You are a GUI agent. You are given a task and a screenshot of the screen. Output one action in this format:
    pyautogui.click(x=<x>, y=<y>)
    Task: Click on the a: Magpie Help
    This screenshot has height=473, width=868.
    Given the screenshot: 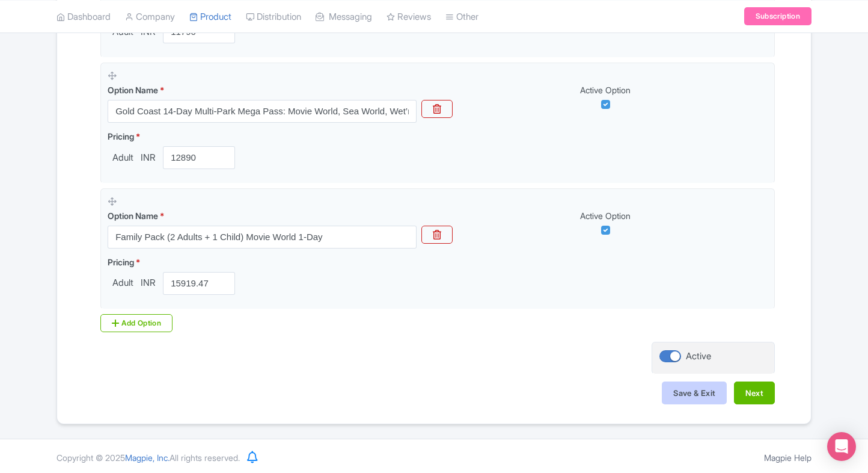 What is the action you would take?
    pyautogui.click(x=788, y=457)
    